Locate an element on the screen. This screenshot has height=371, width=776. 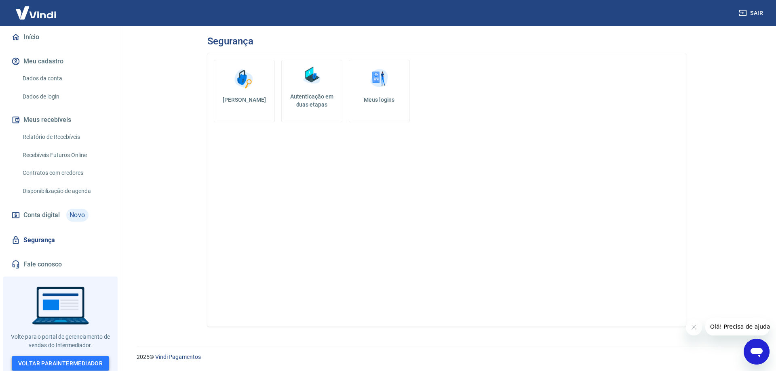
span: Olá! Precisa de ajuda? is located at coordinates (36, 9).